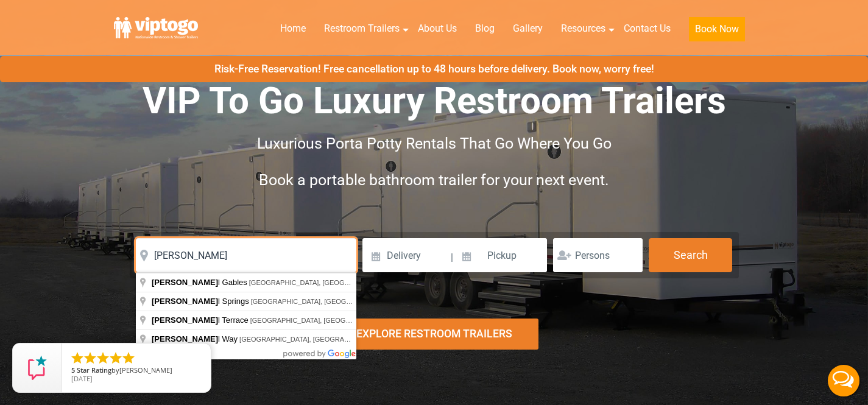 This screenshot has height=405, width=868. What do you see at coordinates (136, 371) in the screenshot?
I see `span: by` at bounding box center [136, 371].